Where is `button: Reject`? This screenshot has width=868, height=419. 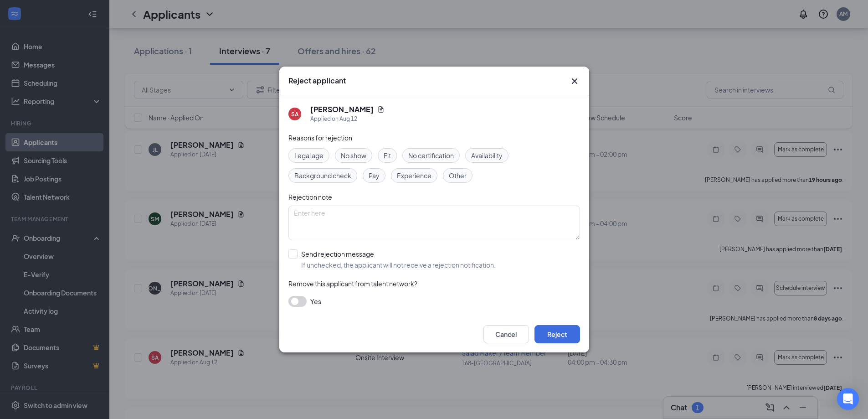 button: Reject is located at coordinates (557, 334).